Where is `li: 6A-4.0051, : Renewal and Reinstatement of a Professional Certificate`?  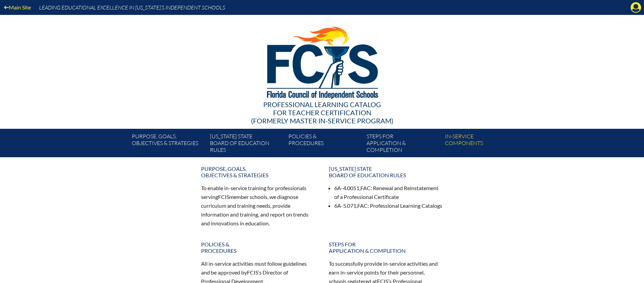 li: 6A-4.0051, : Renewal and Reinstatement of a Professional Certificate is located at coordinates (389, 193).